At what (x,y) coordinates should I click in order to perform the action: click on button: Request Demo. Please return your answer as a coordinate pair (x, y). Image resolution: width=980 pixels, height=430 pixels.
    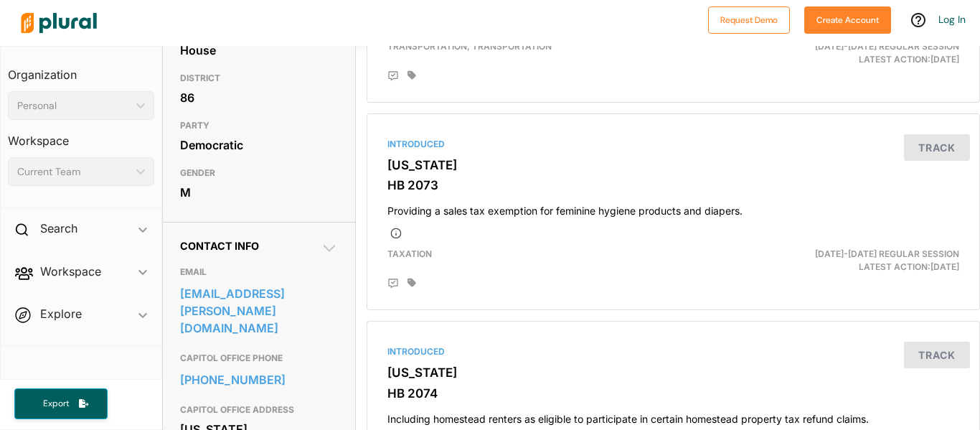
    Looking at the image, I should click on (749, 20).